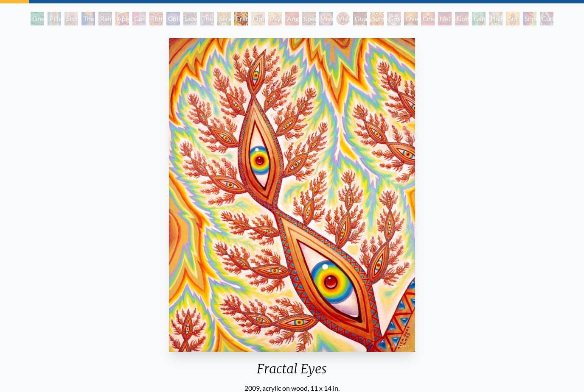 Image resolution: width=584 pixels, height=392 pixels. What do you see at coordinates (156, 19) in the screenshot?
I see `div: Third Eye Tears of Joy` at bounding box center [156, 19].